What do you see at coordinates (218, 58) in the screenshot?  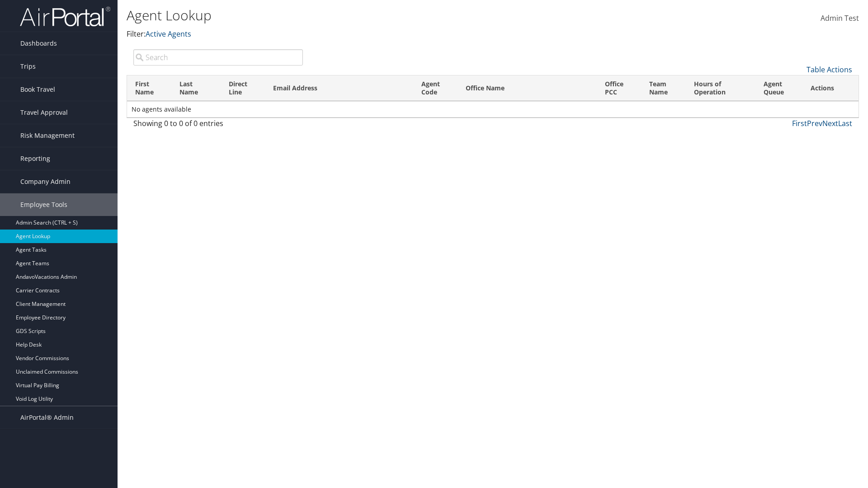 I see `input: Search` at bounding box center [218, 58].